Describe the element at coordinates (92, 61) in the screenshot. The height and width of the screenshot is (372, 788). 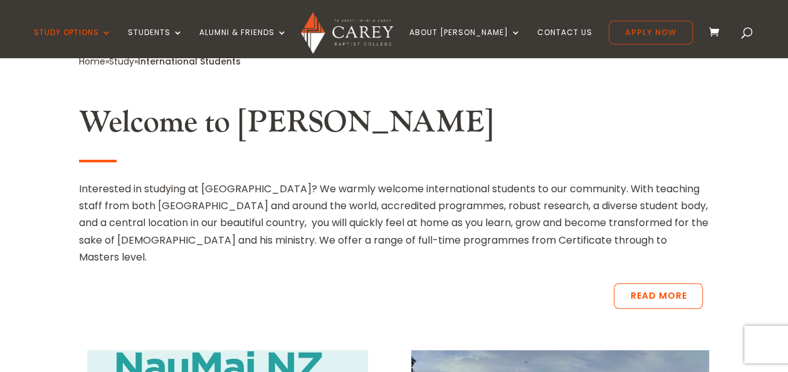
I see `a: Home` at that location.